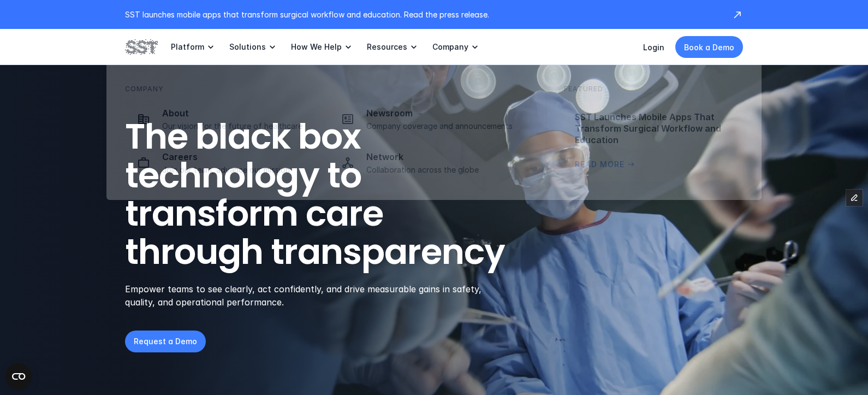  What do you see at coordinates (709, 47) in the screenshot?
I see `a: Book a Demo` at bounding box center [709, 47].